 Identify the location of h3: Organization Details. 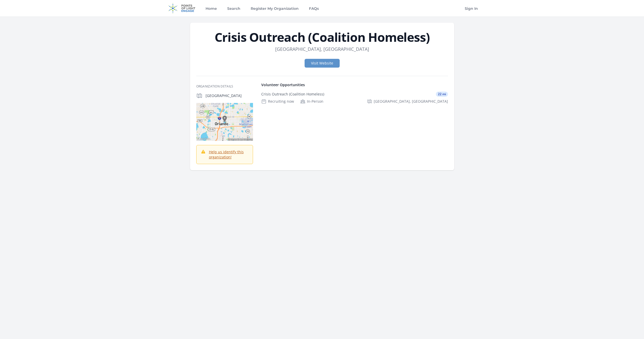
(224, 87).